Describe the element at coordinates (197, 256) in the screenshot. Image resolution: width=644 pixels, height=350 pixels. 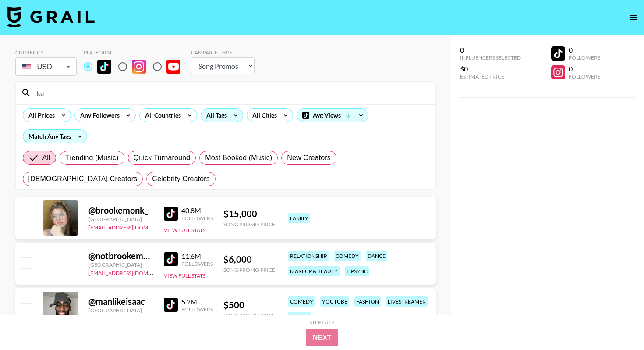
I see `div: 11.6M` at that location.